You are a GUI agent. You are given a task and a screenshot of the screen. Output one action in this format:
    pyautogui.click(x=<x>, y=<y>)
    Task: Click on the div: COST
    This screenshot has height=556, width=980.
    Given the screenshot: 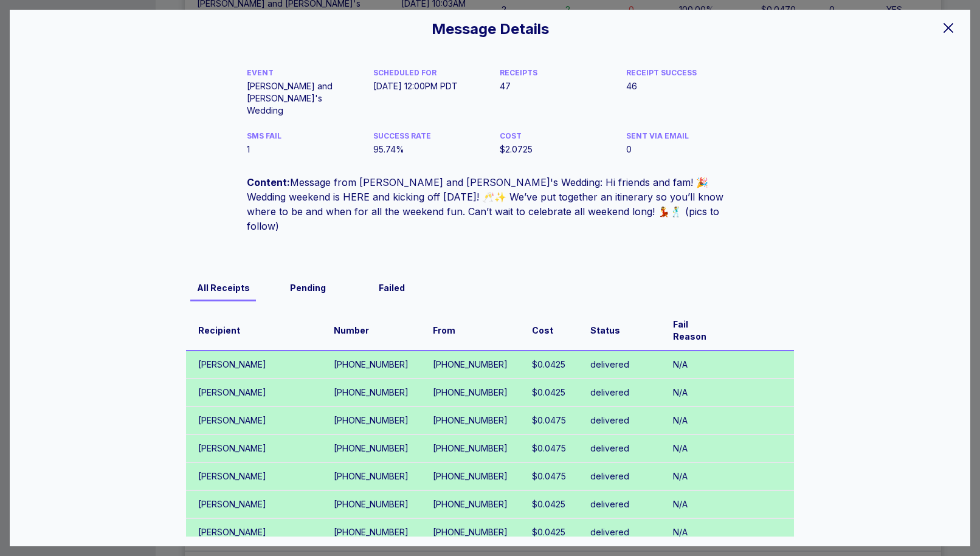 What is the action you would take?
    pyautogui.click(x=554, y=136)
    